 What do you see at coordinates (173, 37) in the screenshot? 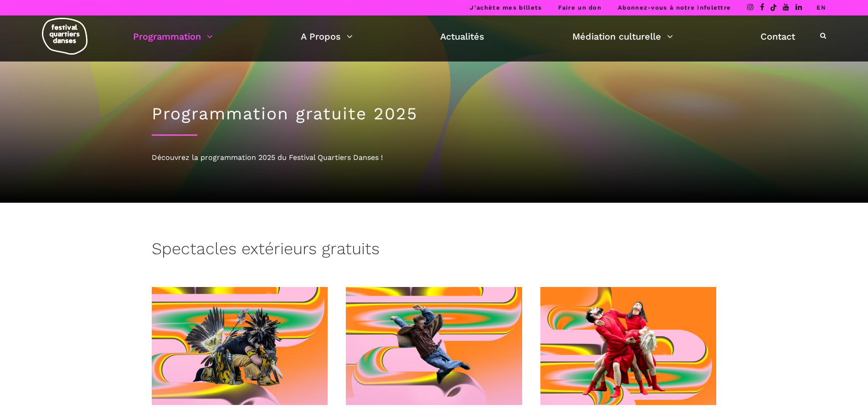
I see `a: Programmation` at bounding box center [173, 37].